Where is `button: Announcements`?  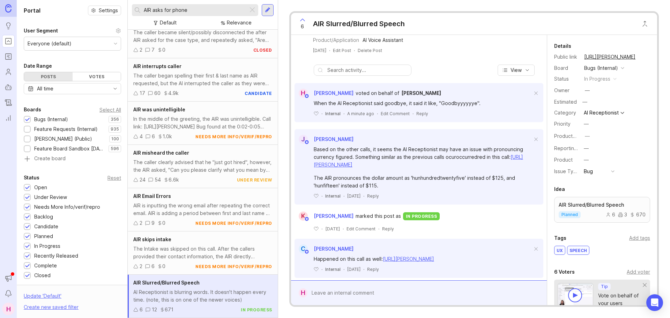
button: Announcements is located at coordinates (8, 278).